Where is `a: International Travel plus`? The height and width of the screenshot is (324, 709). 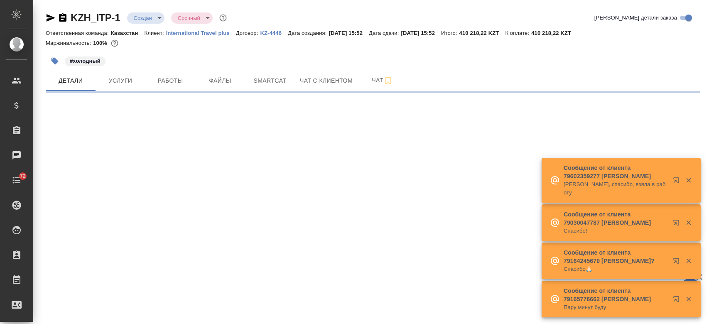 a: International Travel plus is located at coordinates (201, 32).